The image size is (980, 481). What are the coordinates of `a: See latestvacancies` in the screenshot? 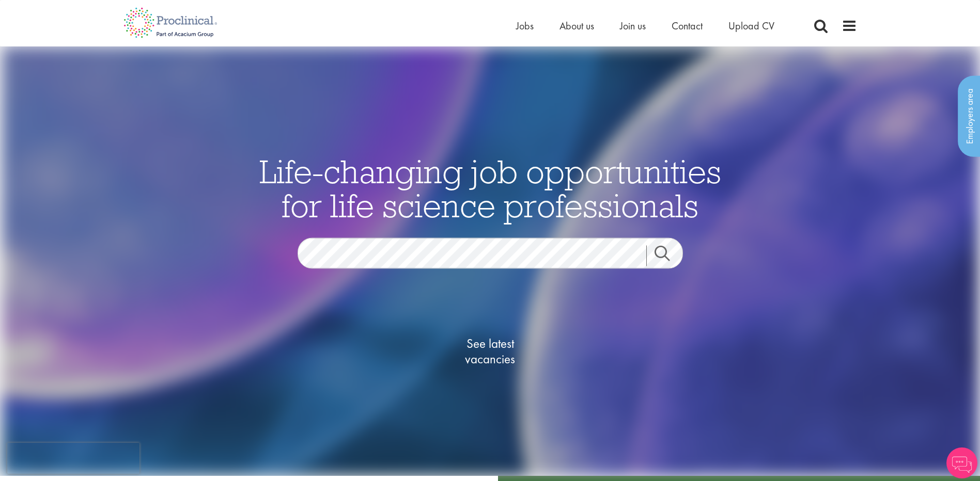 It's located at (490, 351).